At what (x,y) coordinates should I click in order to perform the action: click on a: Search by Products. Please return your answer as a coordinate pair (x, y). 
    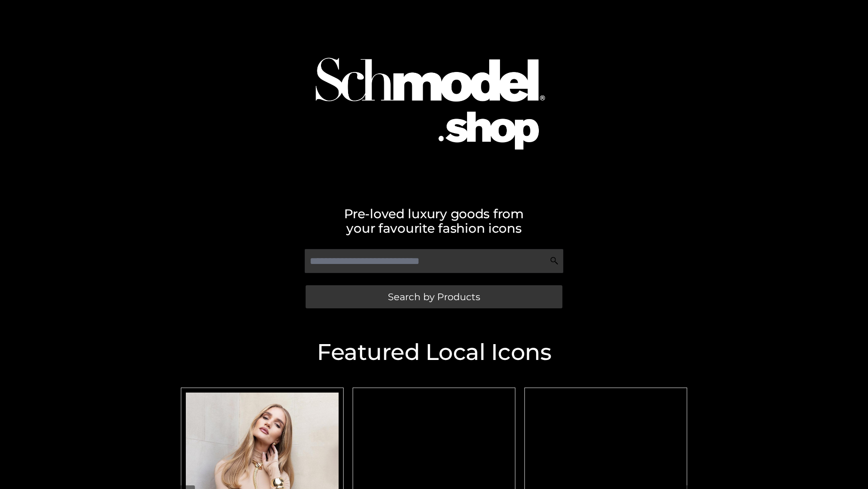
    Looking at the image, I should click on (434, 296).